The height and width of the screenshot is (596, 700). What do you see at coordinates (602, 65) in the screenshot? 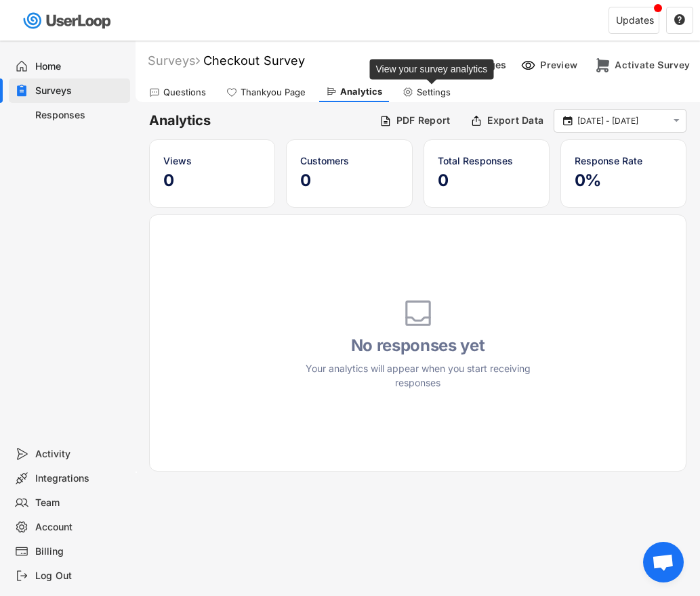
I see `img: CheckoutMajor%20%281%29.svg` at bounding box center [602, 65].